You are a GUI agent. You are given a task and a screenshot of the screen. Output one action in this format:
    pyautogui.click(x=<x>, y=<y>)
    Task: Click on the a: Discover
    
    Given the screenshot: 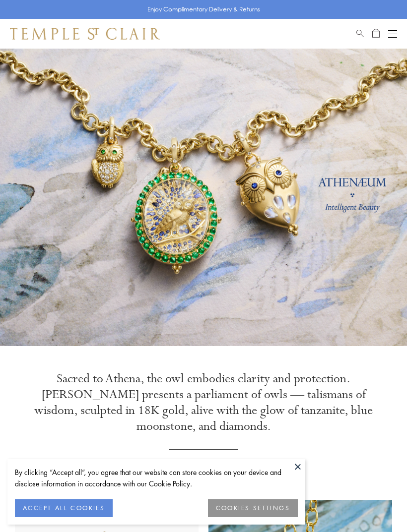 What is the action you would take?
    pyautogui.click(x=203, y=462)
    